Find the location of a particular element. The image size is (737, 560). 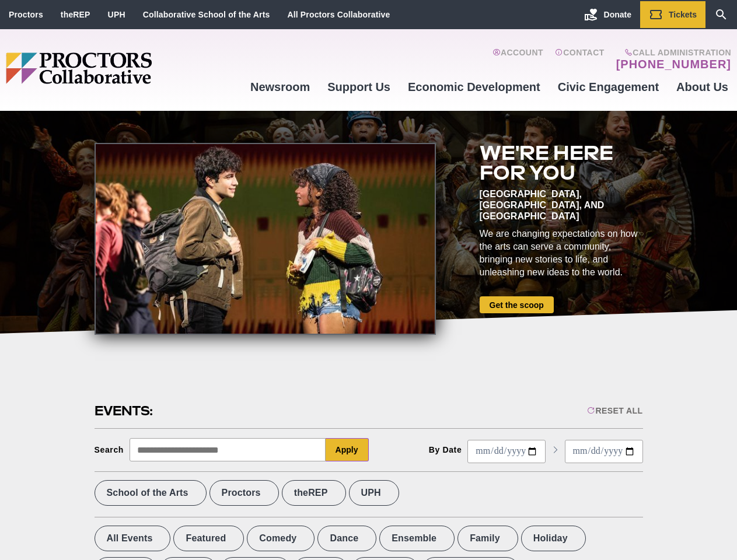

label: Proctors is located at coordinates (244, 493).